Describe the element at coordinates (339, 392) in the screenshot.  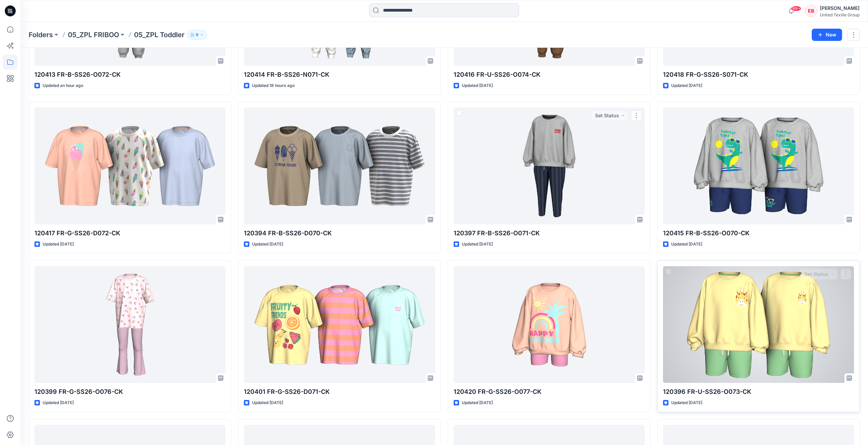
I see `p: 120401 FR-G-SS26-D071-CK` at that location.